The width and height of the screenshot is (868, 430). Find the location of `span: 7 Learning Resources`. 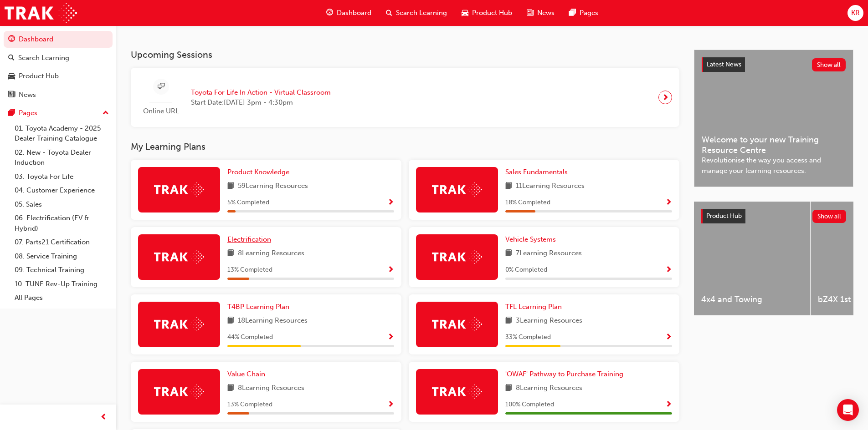

span: 7 Learning Resources is located at coordinates (548, 254).